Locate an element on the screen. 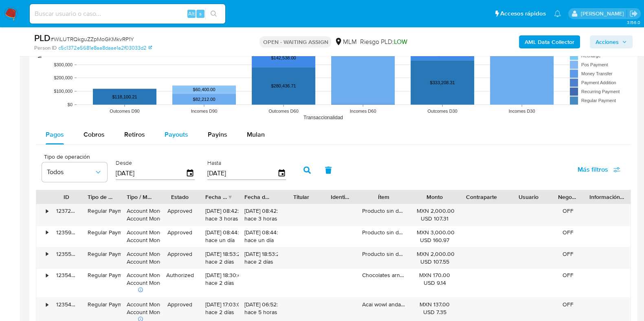 The width and height of the screenshot is (644, 321). button: Acciones is located at coordinates (611, 42).